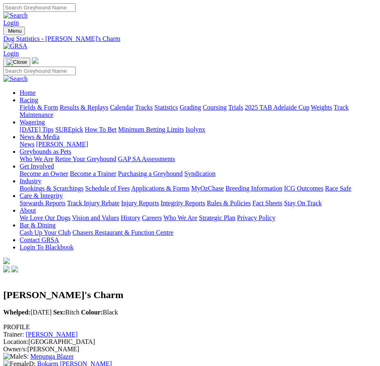  Describe the element at coordinates (28, 210) in the screenshot. I see `a: About` at that location.